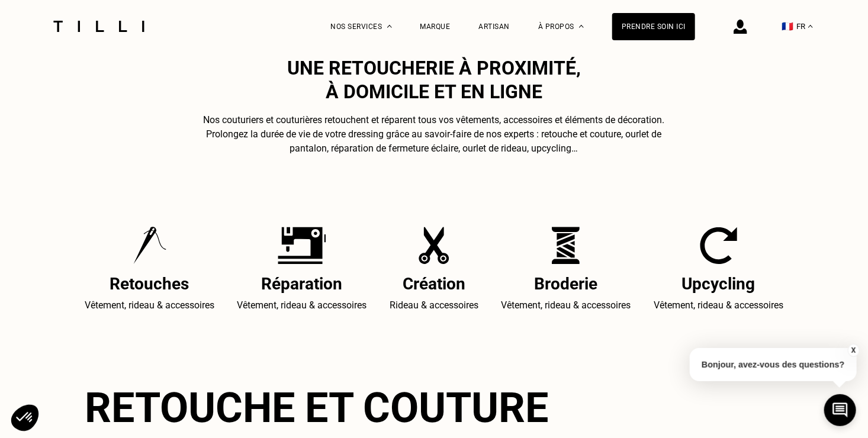 The image size is (868, 438). I want to click on h2: Retouche et couture, so click(434, 407).